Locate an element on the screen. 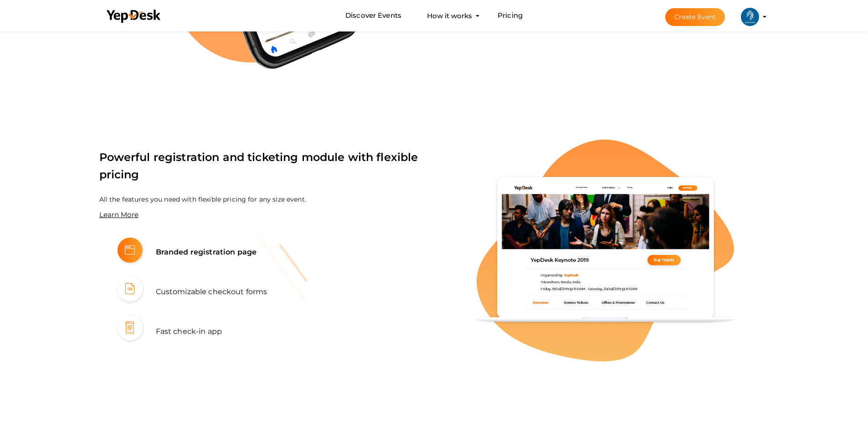 This screenshot has height=431, width=868. img: ACg8ocIlr20kWlusTYDilfQwsc9vjOYCKrm0LB8zShf3GP8Yo5bmpMCa=s100 is located at coordinates (750, 17).